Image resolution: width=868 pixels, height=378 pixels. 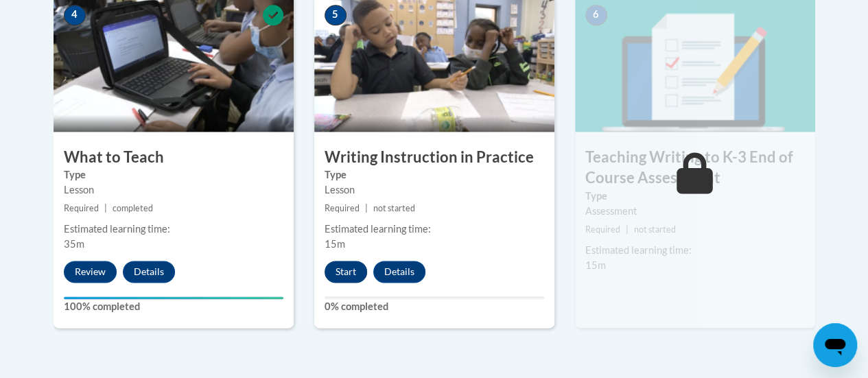 What do you see at coordinates (174, 297) in the screenshot?
I see `div: Your progress` at bounding box center [174, 297].